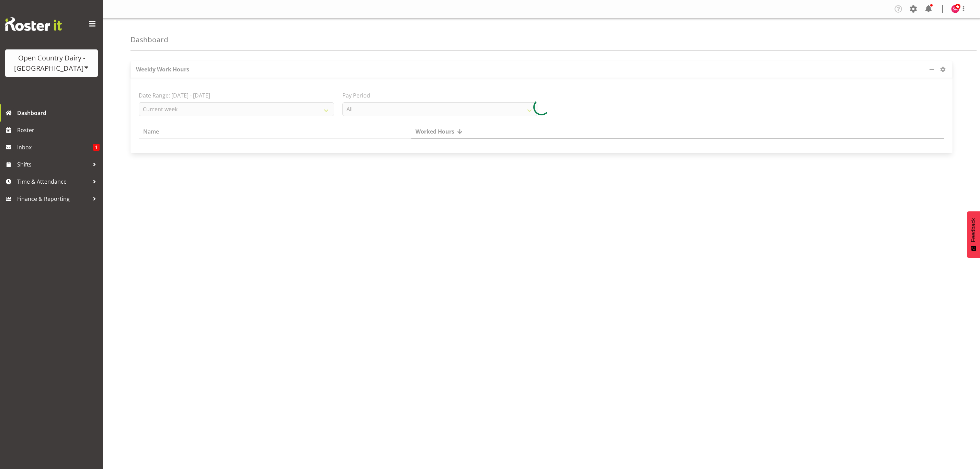 The width and height of the screenshot is (980, 469). I want to click on span: Feedback, so click(973, 230).